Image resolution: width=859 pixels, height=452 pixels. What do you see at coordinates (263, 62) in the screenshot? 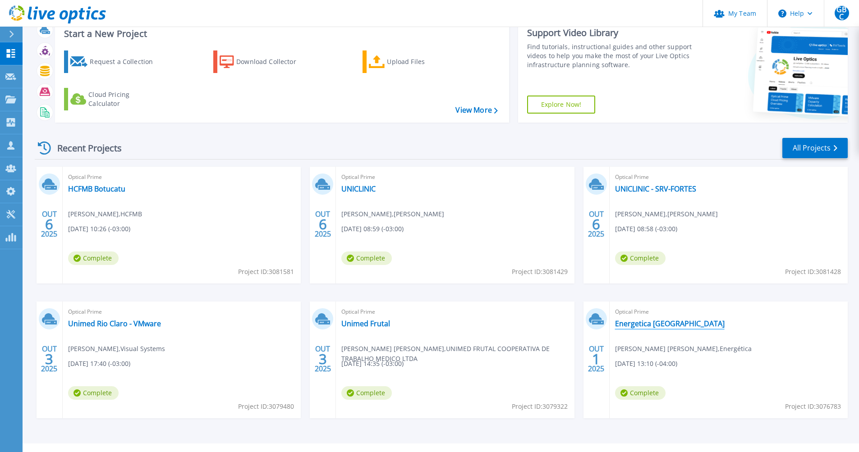
I see `a: Download Collector` at bounding box center [263, 62].